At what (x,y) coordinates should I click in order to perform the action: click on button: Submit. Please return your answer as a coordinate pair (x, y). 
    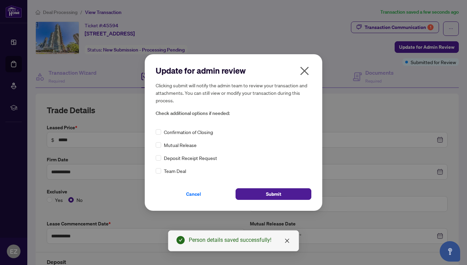
    Looking at the image, I should click on (273, 194).